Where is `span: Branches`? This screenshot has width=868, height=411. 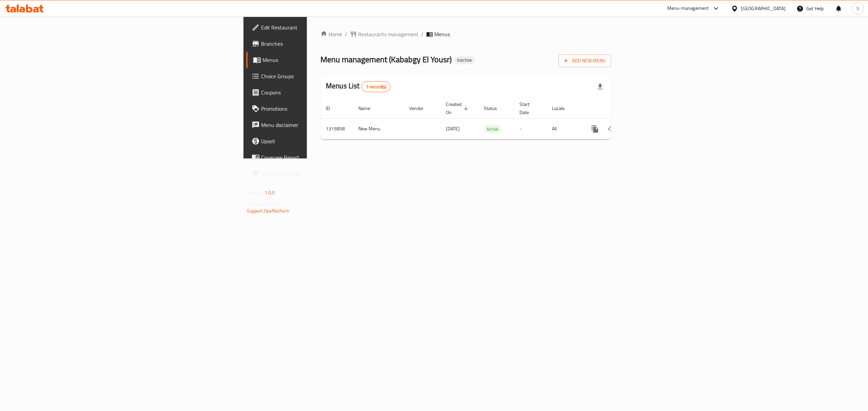 span: Branches is located at coordinates (322, 43).